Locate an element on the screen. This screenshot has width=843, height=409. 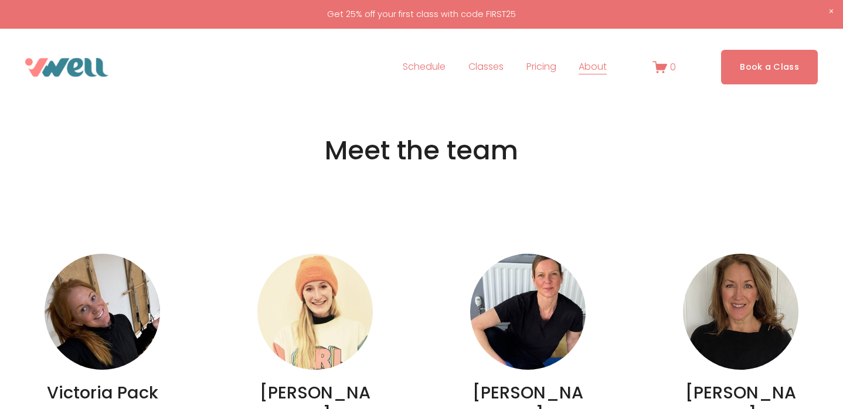
a: Book a Class is located at coordinates (769, 67).